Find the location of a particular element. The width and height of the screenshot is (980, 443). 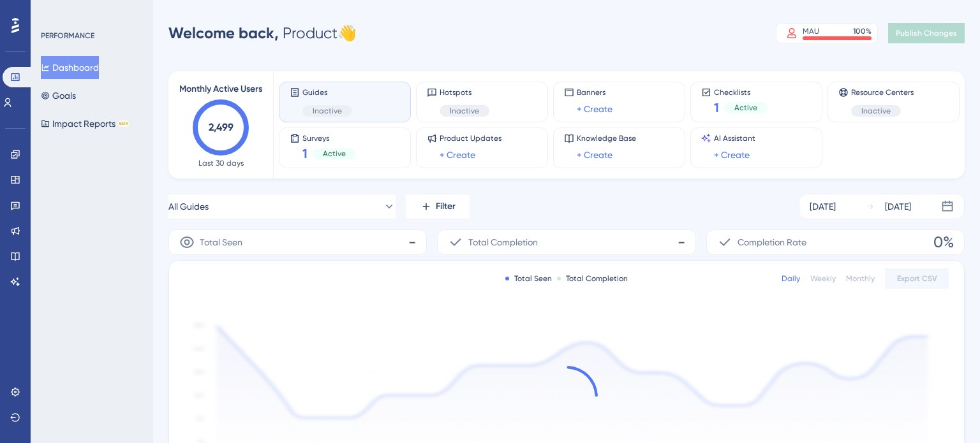

div: Weekly is located at coordinates (823, 278).